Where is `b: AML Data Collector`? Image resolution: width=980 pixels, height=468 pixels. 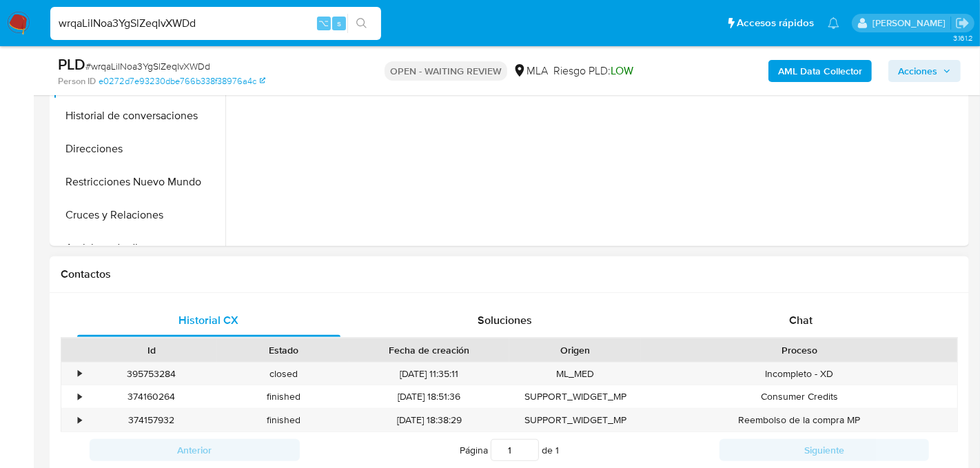 b: AML Data Collector is located at coordinates (820, 71).